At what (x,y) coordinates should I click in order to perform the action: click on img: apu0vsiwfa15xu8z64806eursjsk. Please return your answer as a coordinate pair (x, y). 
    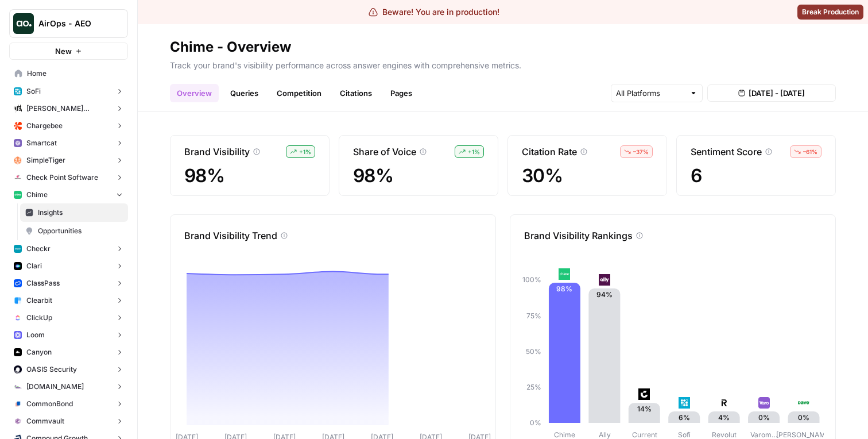
    Looking at the image, I should click on (18, 92).